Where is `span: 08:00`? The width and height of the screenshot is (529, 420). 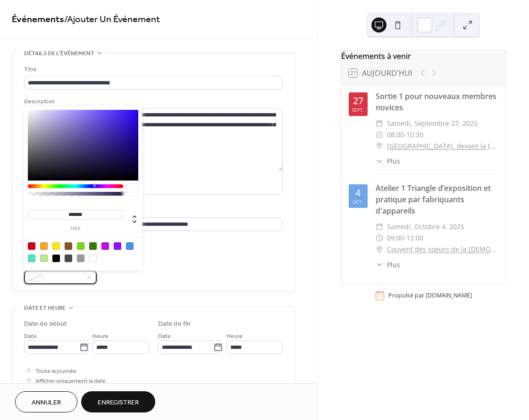 span: 08:00 is located at coordinates (396, 135).